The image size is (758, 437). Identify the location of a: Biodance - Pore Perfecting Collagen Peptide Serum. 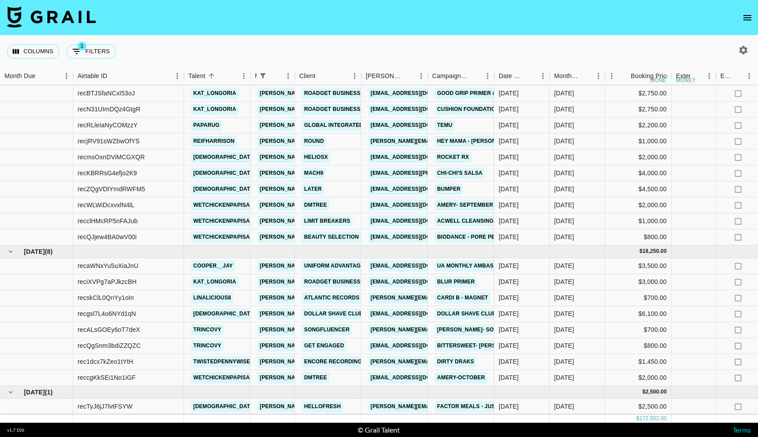
(519, 237).